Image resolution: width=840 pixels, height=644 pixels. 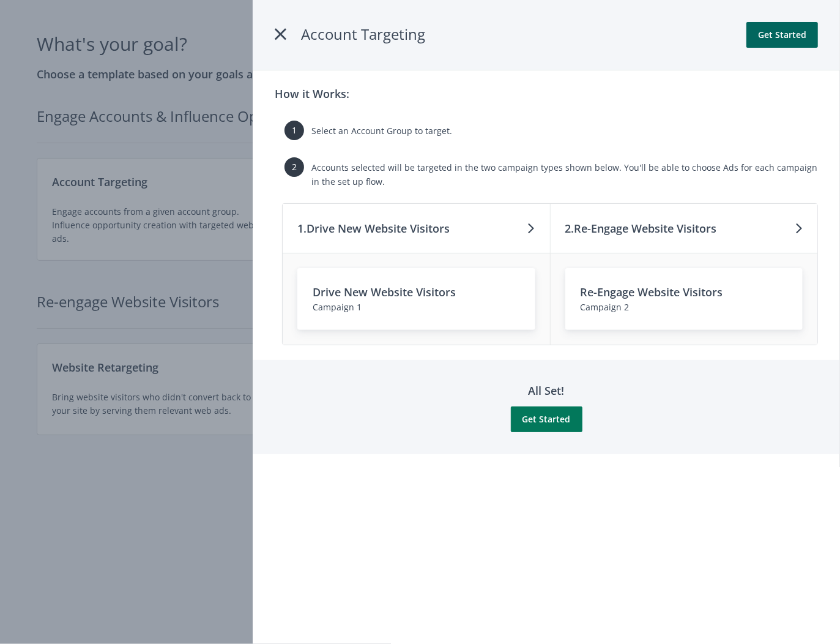 I want to click on h3: All Set!, so click(x=547, y=391).